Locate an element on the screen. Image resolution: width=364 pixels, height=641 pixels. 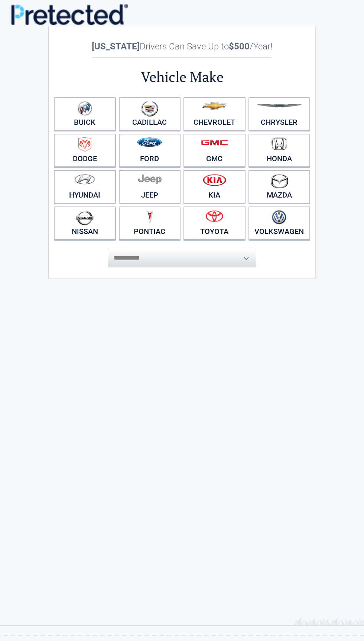
img: Main Logo is located at coordinates (69, 14).